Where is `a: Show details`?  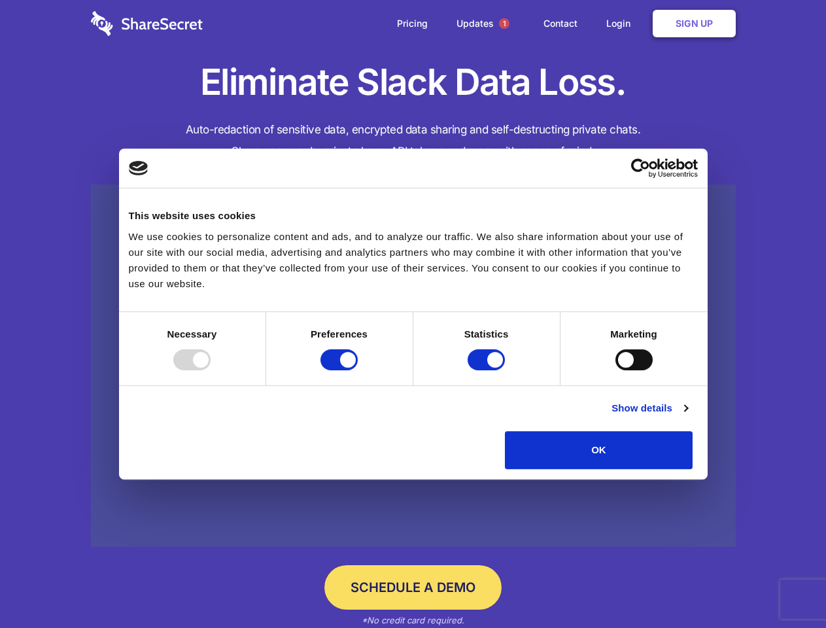 a: Show details is located at coordinates (649, 408).